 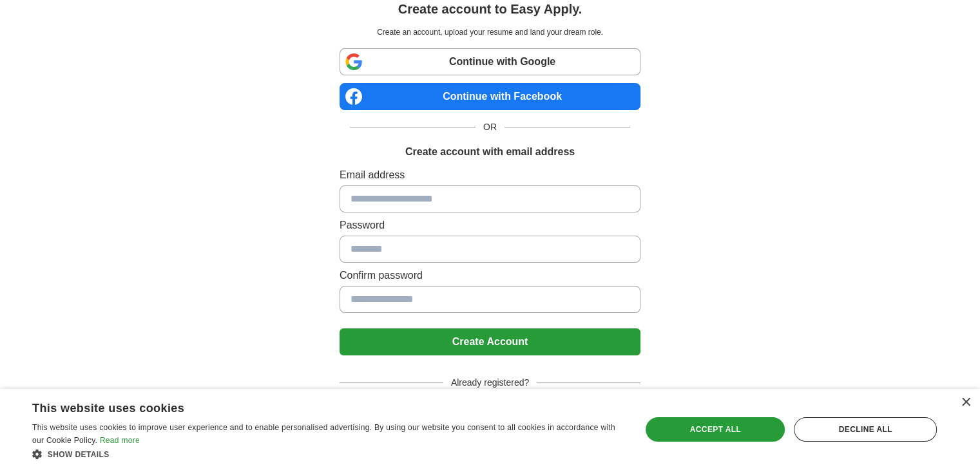 I want to click on div: Accept all, so click(x=715, y=430).